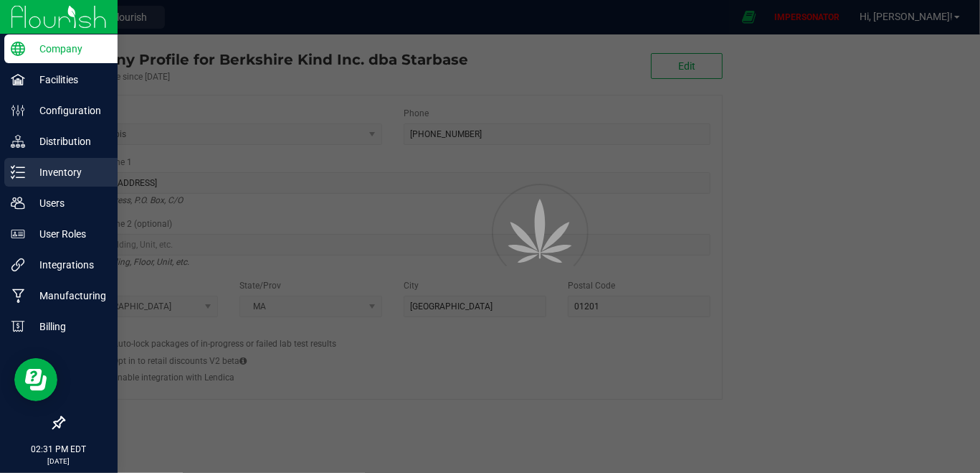  Describe the element at coordinates (18, 234) in the screenshot. I see `inline-svg: User Roles` at that location.